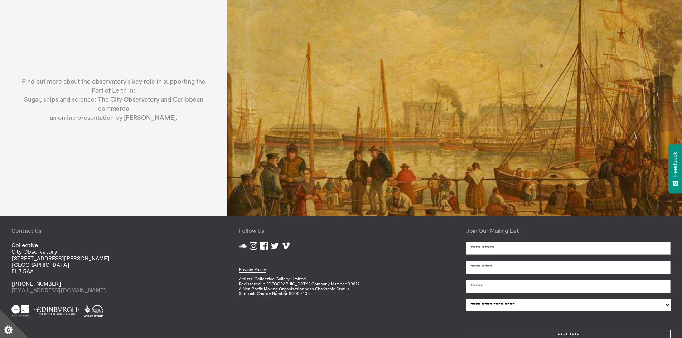 This screenshot has height=338, width=682. What do you see at coordinates (93, 311) in the screenshot?
I see `img: Heritage Lottery Fund` at bounding box center [93, 311].